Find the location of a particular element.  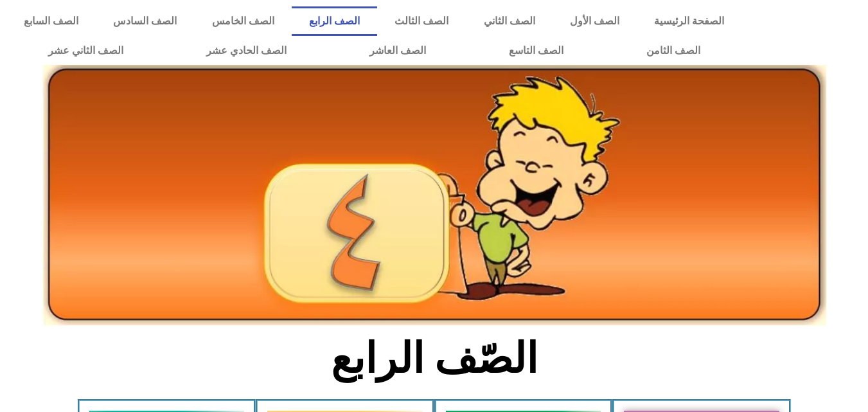

a: الصف الأول is located at coordinates (594, 21).